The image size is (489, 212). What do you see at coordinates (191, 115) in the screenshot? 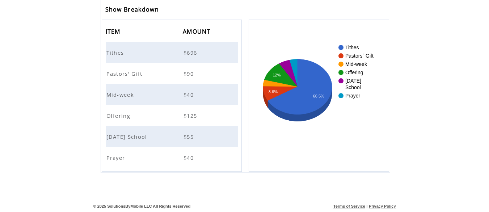
I see `span: $125` at bounding box center [191, 115].